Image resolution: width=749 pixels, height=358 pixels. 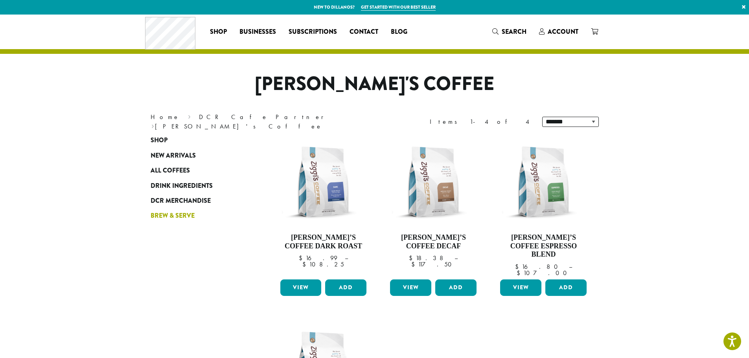 I want to click on span: DCR Merchandise, so click(x=180, y=201).